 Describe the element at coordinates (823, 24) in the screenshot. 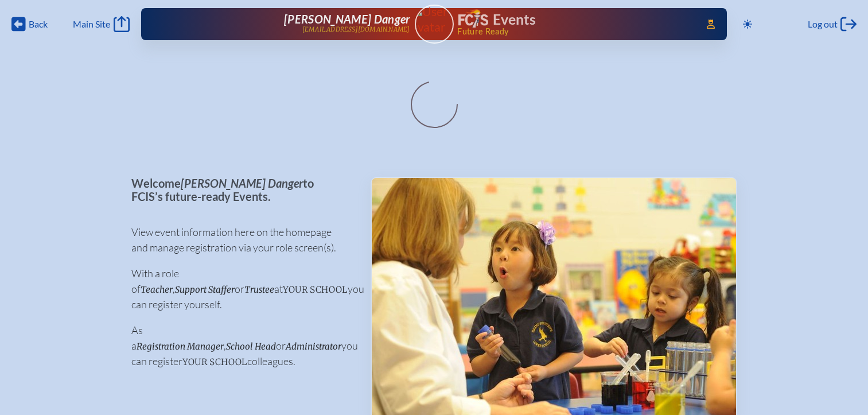

I see `span: Log out` at that location.